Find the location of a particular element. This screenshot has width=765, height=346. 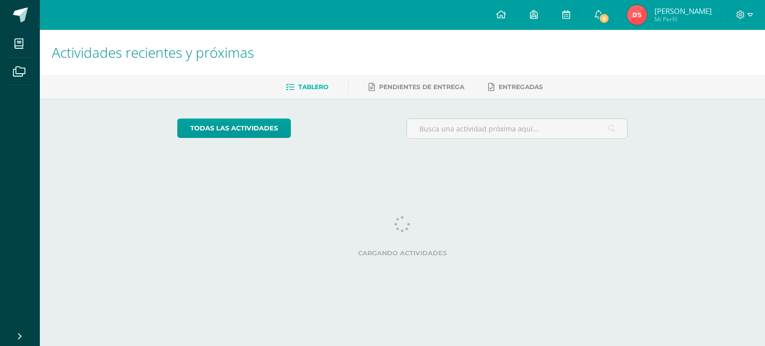

span: Mi Perfil is located at coordinates (683, 19).